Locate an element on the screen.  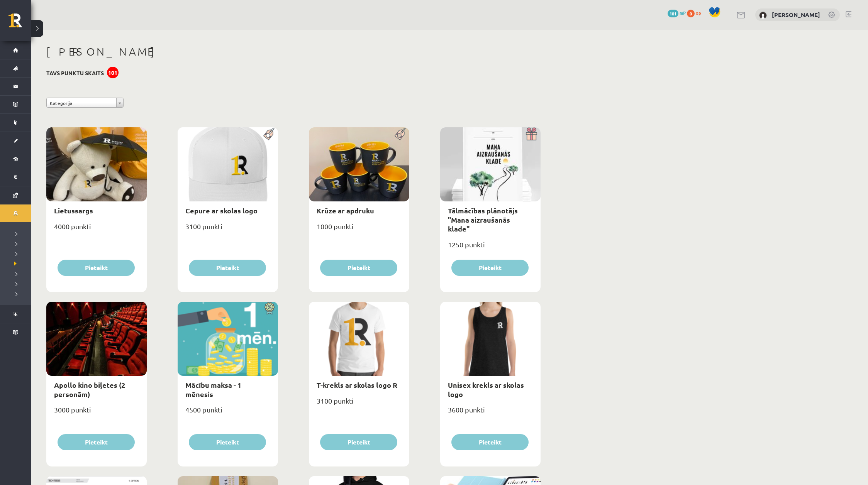
a: Rīgas 1. Tālmācības vidusskola is located at coordinates (20, 23).